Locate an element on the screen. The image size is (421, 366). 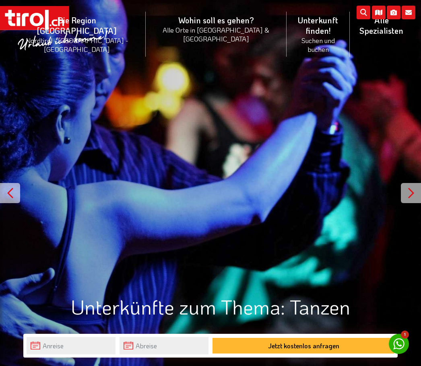
small: Suchen und buchen is located at coordinates (318, 45).